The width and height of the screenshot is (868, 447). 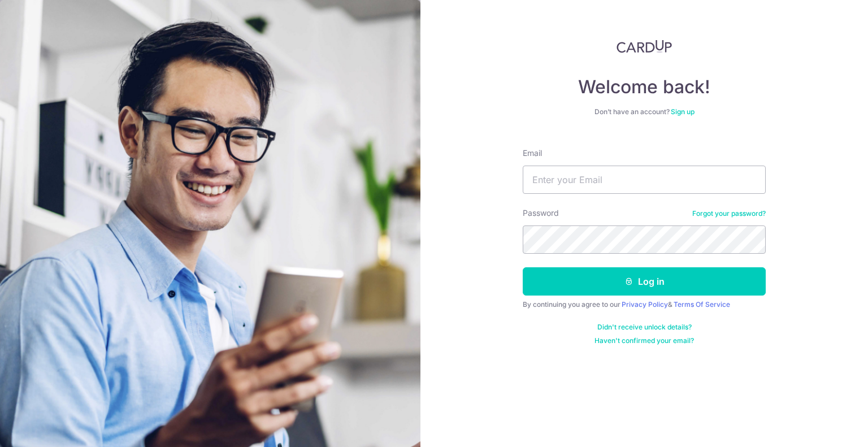 I want to click on img: CardUp Logo, so click(x=644, y=47).